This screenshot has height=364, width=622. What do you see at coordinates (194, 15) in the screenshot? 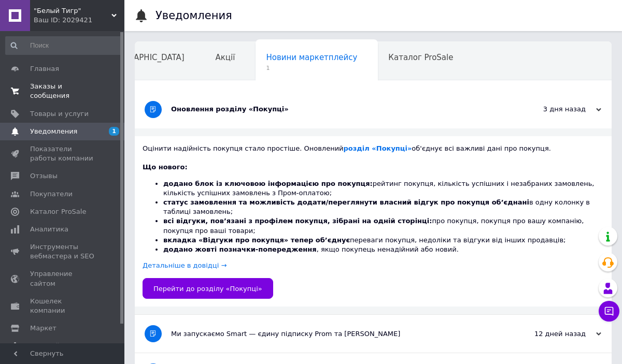
I see `h1: Уведомления` at bounding box center [194, 15].